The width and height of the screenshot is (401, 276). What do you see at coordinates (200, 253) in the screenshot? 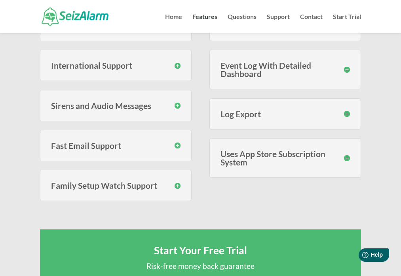
I see `h2: Start Your Free Trial` at bounding box center [200, 253].